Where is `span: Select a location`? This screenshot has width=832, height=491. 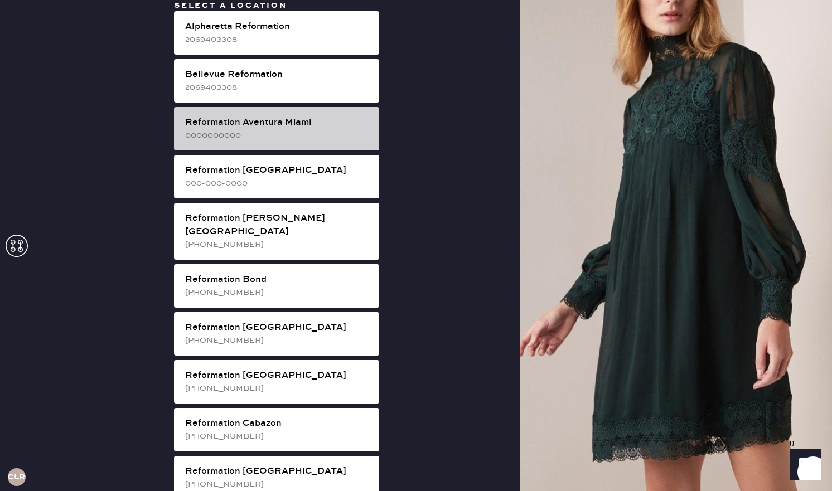 span: Select a location is located at coordinates (230, 6).